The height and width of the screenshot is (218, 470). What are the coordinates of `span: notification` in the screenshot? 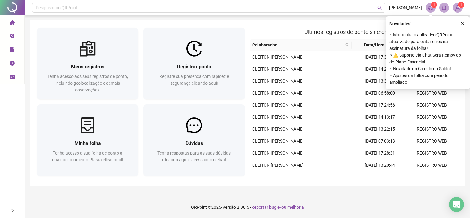 It's located at (431, 8).